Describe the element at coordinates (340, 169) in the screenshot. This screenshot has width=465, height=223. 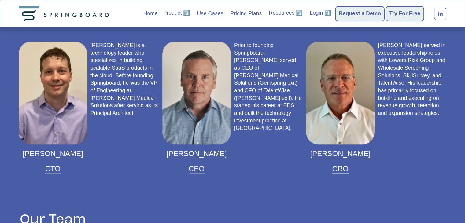
I see `span: CRO` at that location.